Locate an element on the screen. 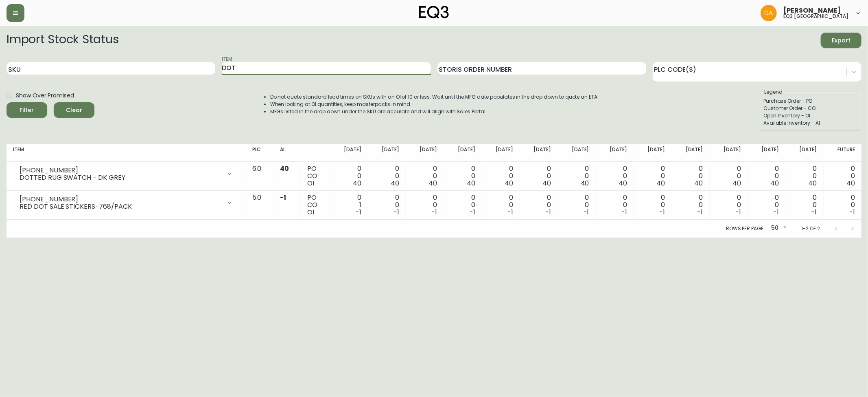 Image resolution: width=868 pixels, height=397 pixels. div: 0 1 is located at coordinates (348, 205).